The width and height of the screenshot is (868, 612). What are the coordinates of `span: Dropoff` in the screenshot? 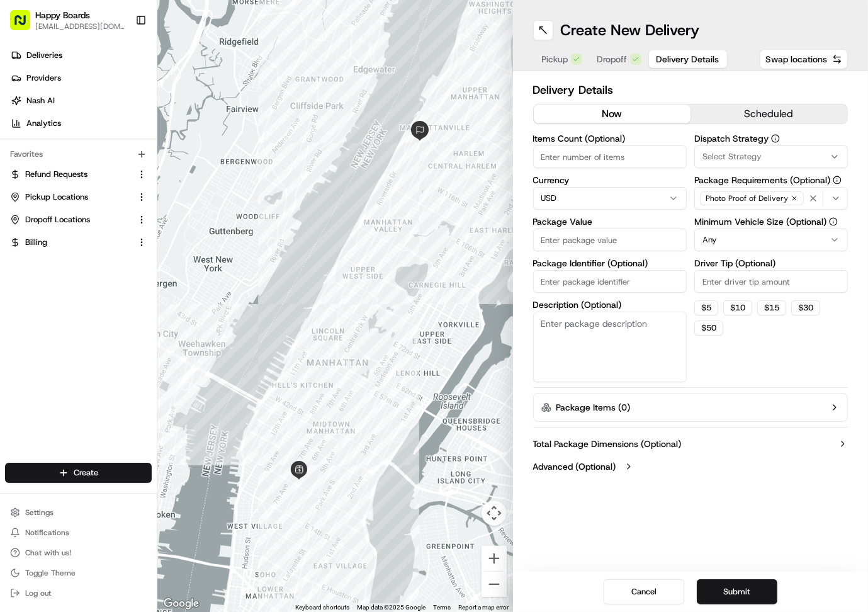 It's located at (612, 59).